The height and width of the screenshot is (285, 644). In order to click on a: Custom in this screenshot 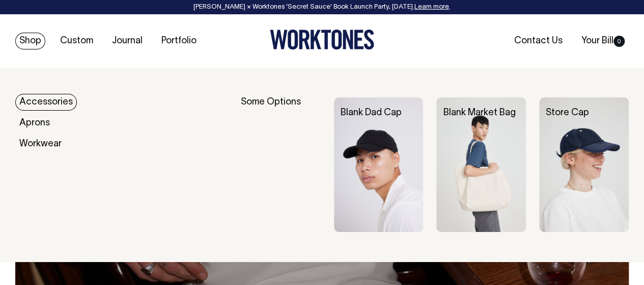, I will do `click(77, 41)`.